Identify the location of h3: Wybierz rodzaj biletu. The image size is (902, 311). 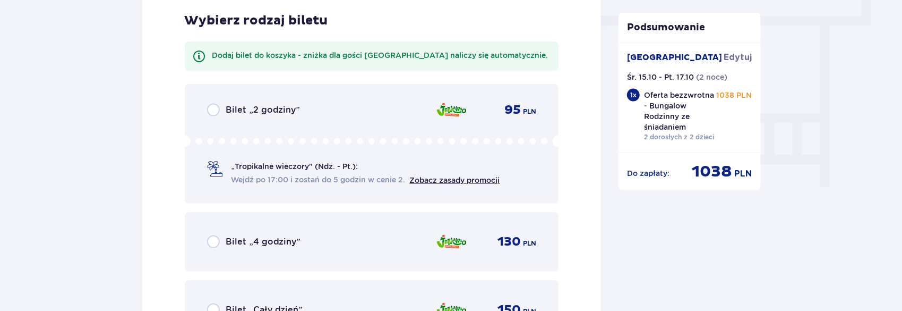
(257, 21).